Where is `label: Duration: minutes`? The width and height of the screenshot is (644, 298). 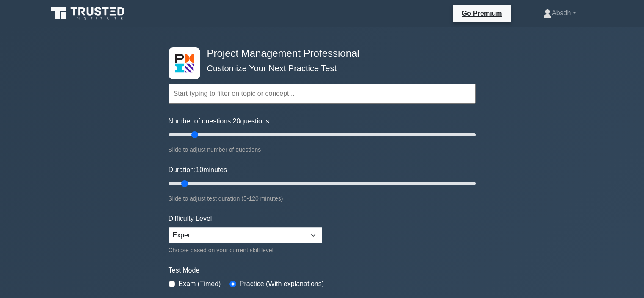 label: Duration: minutes is located at coordinates (198, 170).